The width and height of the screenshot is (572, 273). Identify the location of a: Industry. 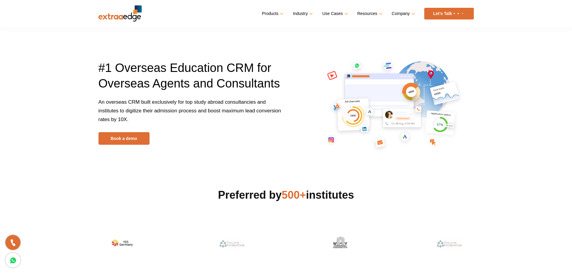
(302, 14).